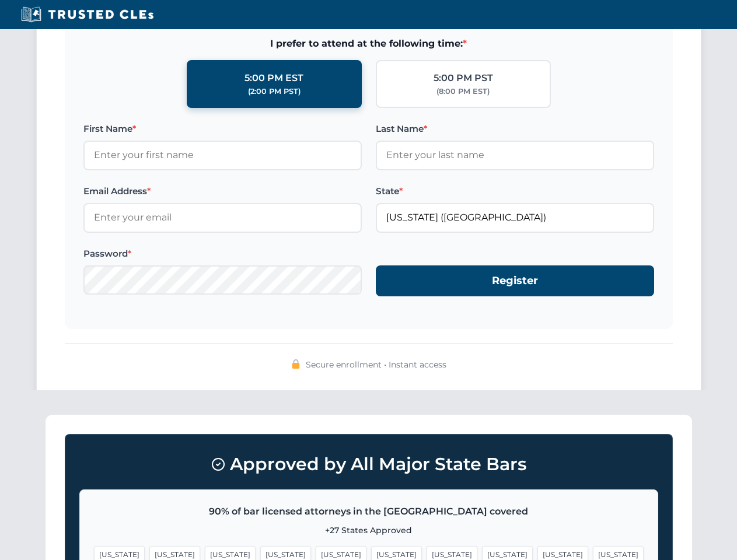  What do you see at coordinates (369, 43) in the screenshot?
I see `span: I prefer to attend at the following time:` at bounding box center [369, 43].